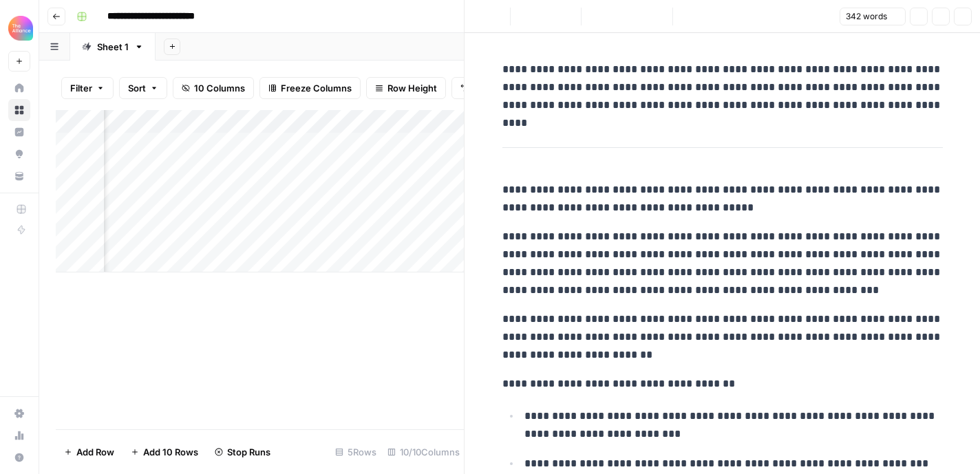 The image size is (980, 474). I want to click on span: 342 words, so click(867, 17).